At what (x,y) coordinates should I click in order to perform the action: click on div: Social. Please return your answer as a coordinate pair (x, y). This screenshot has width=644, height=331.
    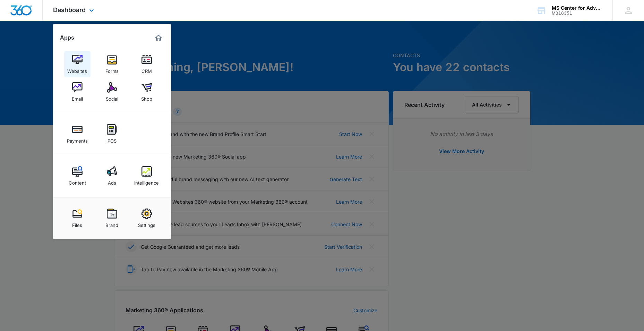
    Looking at the image, I should click on (112, 97).